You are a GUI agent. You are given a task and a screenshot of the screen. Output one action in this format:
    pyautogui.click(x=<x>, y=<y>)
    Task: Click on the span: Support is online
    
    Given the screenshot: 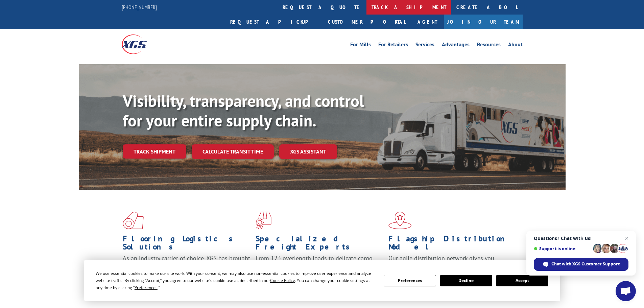 What is the action you would take?
    pyautogui.click(x=563, y=248)
    